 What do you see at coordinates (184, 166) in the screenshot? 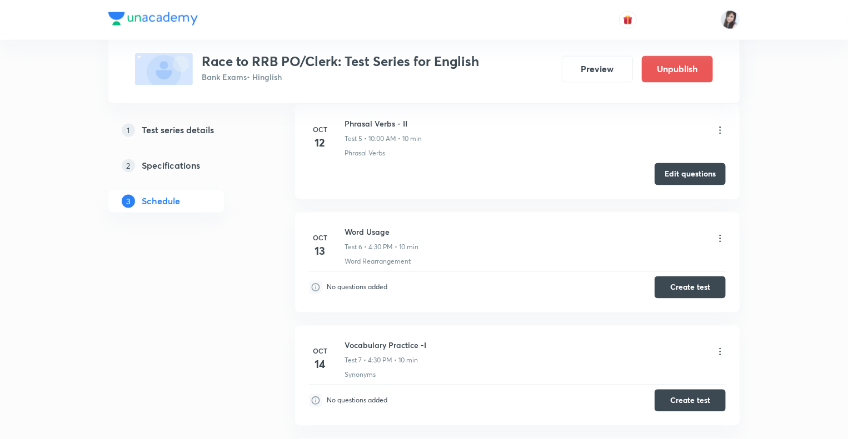
I see `a: 2Specifications` at bounding box center [184, 166].